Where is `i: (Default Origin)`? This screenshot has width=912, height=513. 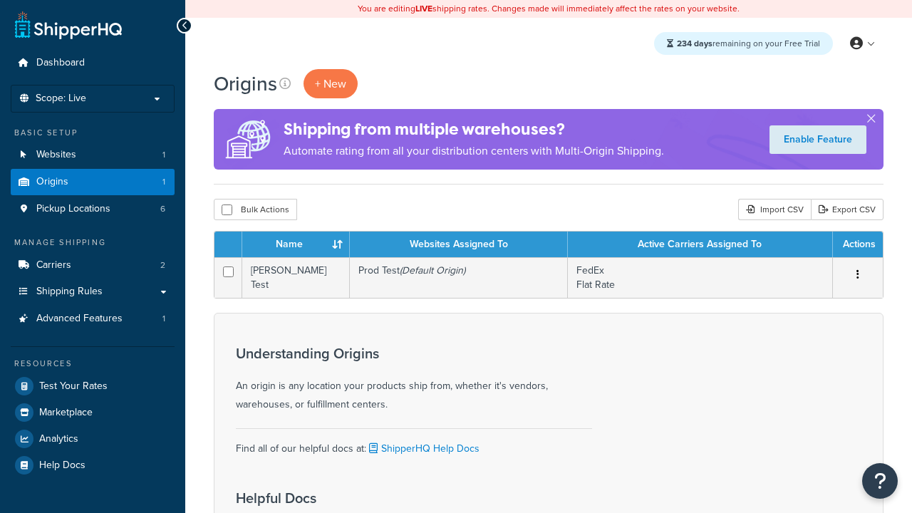
i: (Default Origin) is located at coordinates (433, 270).